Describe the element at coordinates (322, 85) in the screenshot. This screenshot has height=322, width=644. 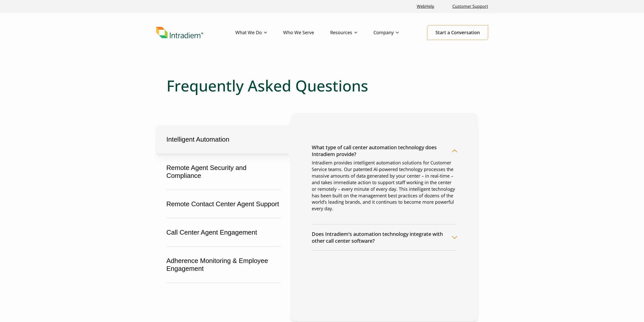
I see `h1: Frequently Asked Questions` at that location.